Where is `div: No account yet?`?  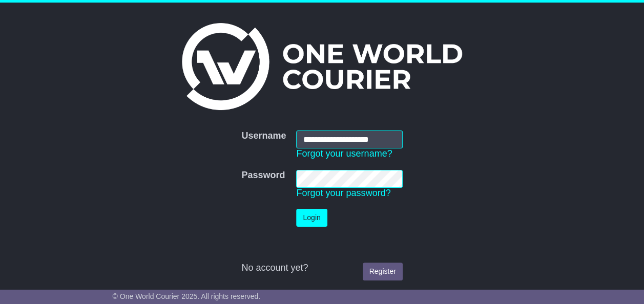 div: No account yet? is located at coordinates (322, 268).